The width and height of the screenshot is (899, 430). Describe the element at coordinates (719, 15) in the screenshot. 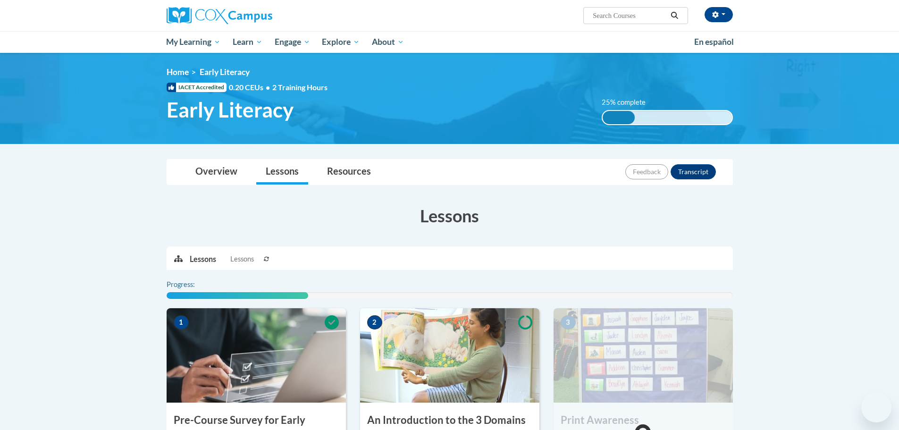

I see `button: Account Settings` at that location.